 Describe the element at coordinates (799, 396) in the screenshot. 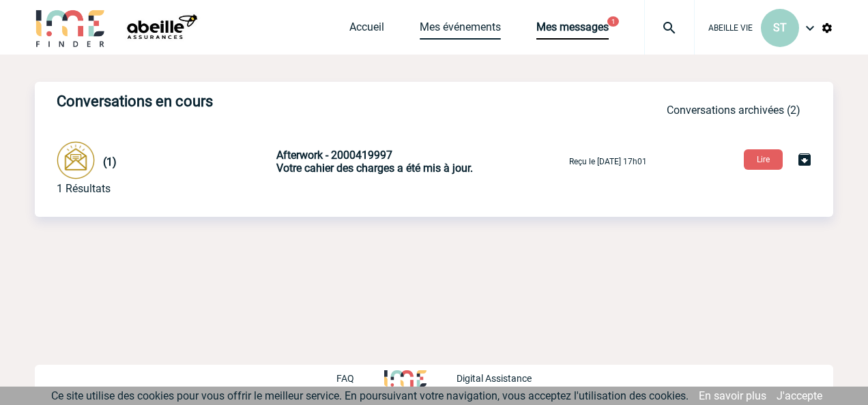

I see `a: J'accepte` at that location.